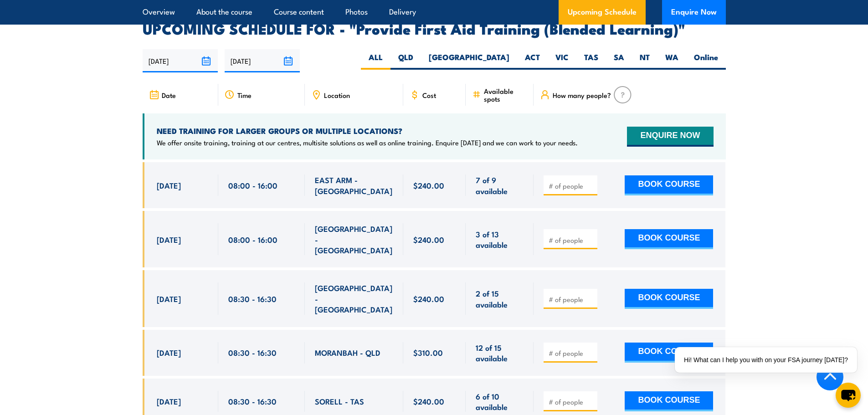 This screenshot has width=868, height=415. I want to click on label: VIC, so click(562, 61).